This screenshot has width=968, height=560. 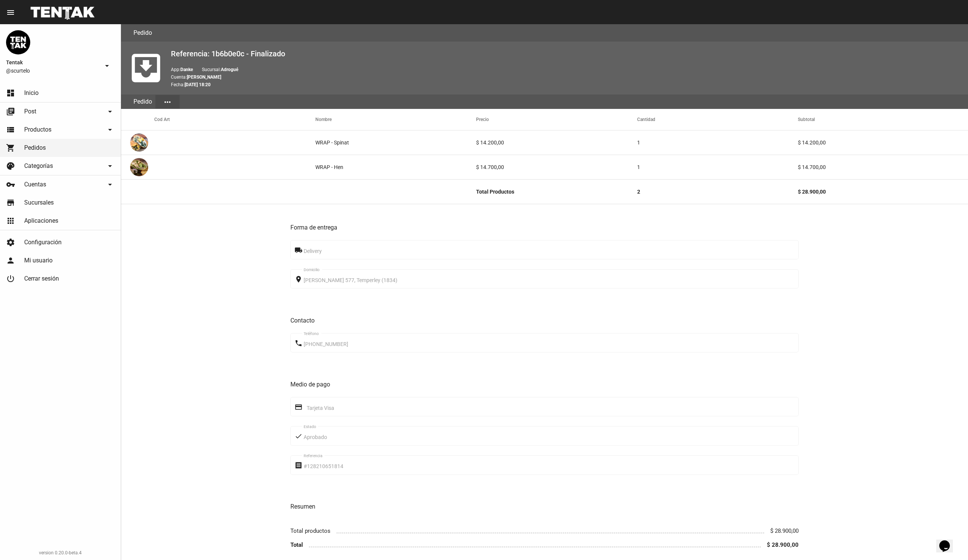 What do you see at coordinates (10, 278) in the screenshot?
I see `mat-icon: power_settings_new` at bounding box center [10, 278].